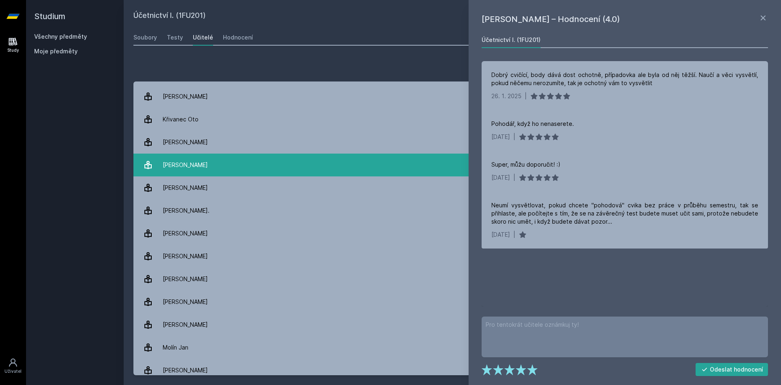  Describe the element at coordinates (453, 119) in the screenshot. I see `a: Křivanec Oto 8 hodnocení 4.6` at that location.